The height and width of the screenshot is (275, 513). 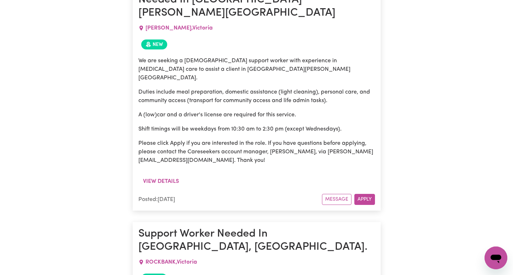 What do you see at coordinates (154, 44) in the screenshot?
I see `span: Job posted within the last 30 days` at bounding box center [154, 44].